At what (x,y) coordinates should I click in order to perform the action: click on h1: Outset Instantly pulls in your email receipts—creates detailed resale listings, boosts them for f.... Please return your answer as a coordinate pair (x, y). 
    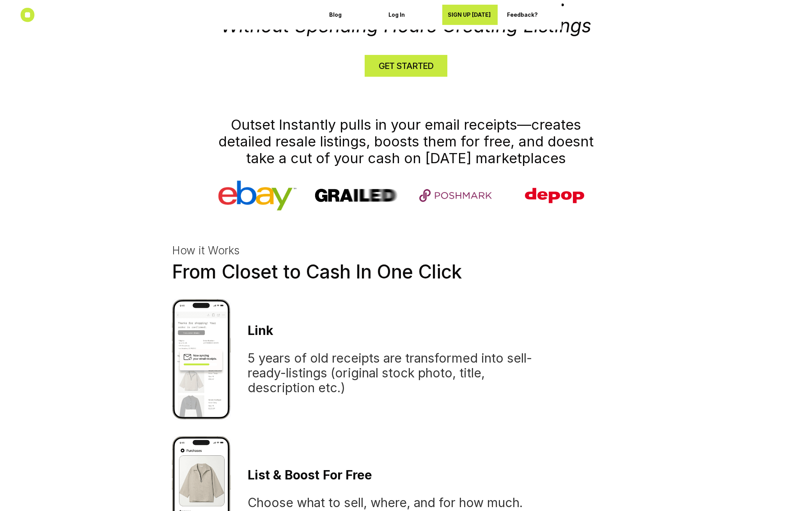
    Looking at the image, I should click on (406, 142).